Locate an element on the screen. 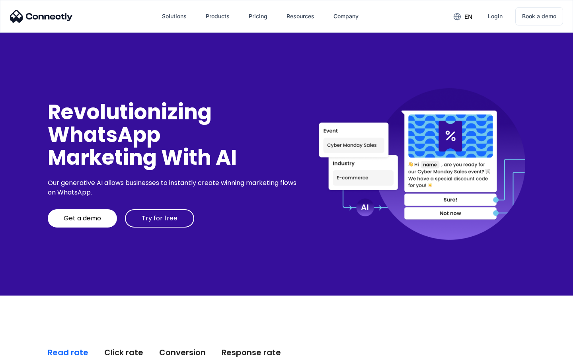 This screenshot has height=358, width=573. div: Read rate is located at coordinates (68, 353).